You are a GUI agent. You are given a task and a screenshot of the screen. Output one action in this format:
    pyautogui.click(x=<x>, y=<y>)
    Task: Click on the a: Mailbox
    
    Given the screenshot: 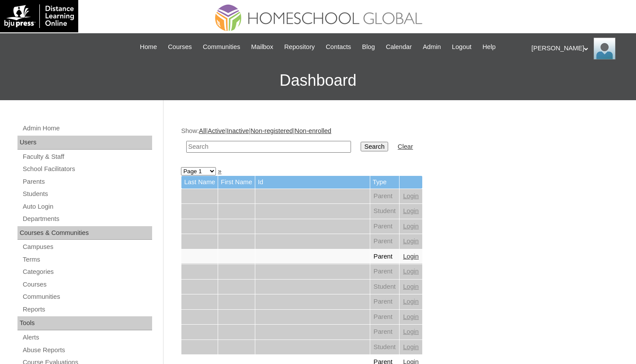 What is the action you would take?
    pyautogui.click(x=263, y=47)
    